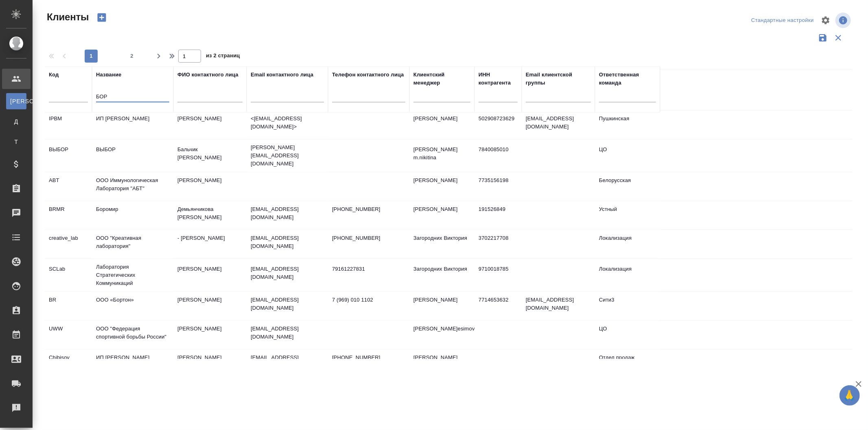  Describe the element at coordinates (498, 275) in the screenshot. I see `td: 9710018785` at that location.